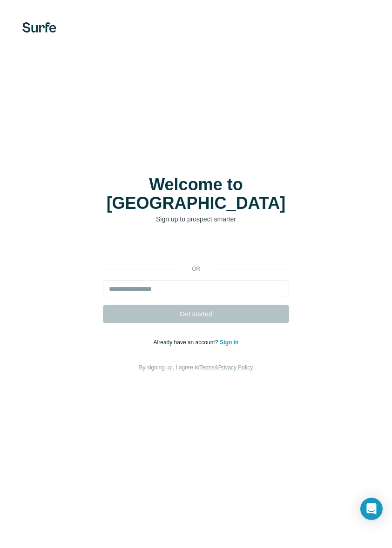  What do you see at coordinates (196, 368) in the screenshot?
I see `span: By signing up, I agree to &` at bounding box center [196, 368].